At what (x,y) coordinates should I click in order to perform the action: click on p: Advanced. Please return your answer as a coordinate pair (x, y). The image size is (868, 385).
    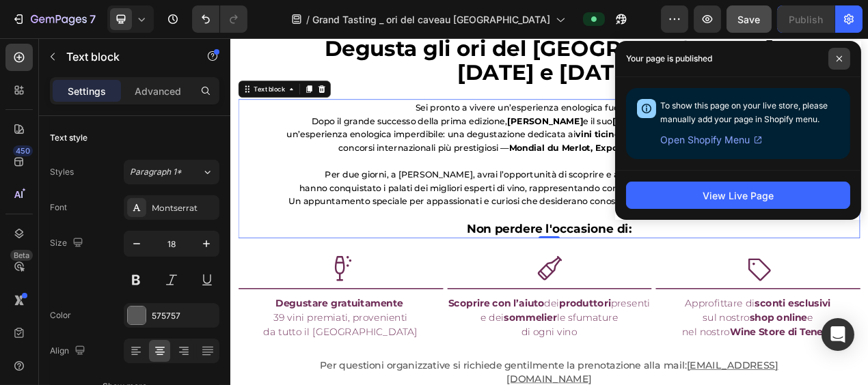
    Looking at the image, I should click on (158, 91).